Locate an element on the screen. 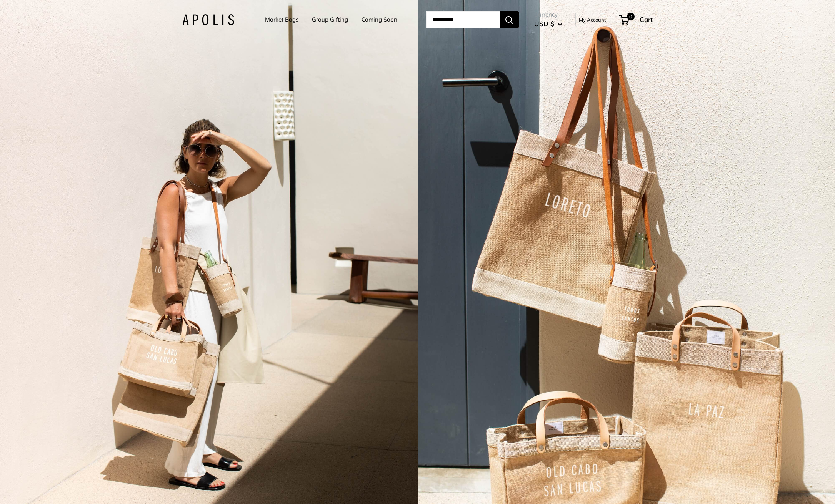  img: Apolis is located at coordinates (208, 20).